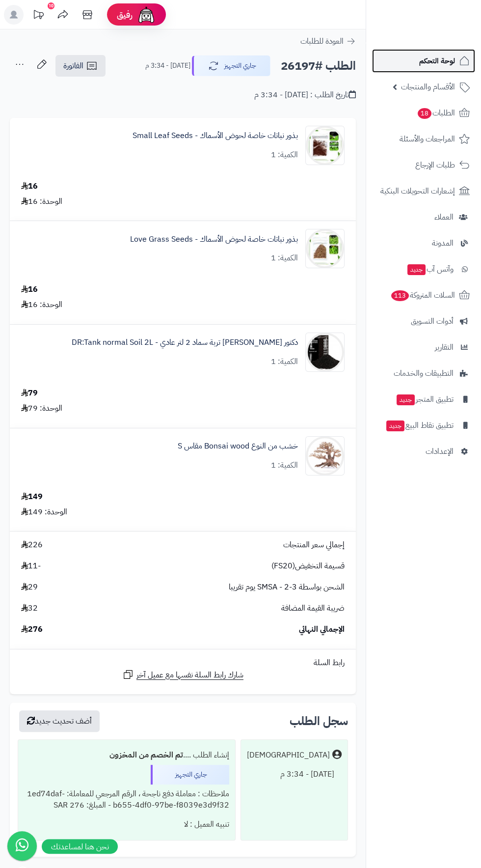 The height and width of the screenshot is (868, 481). What do you see at coordinates (214, 239) in the screenshot?
I see `a: بذور نباتات خاصة لحوض الأسماك - Love Grass Seeds` at bounding box center [214, 239].